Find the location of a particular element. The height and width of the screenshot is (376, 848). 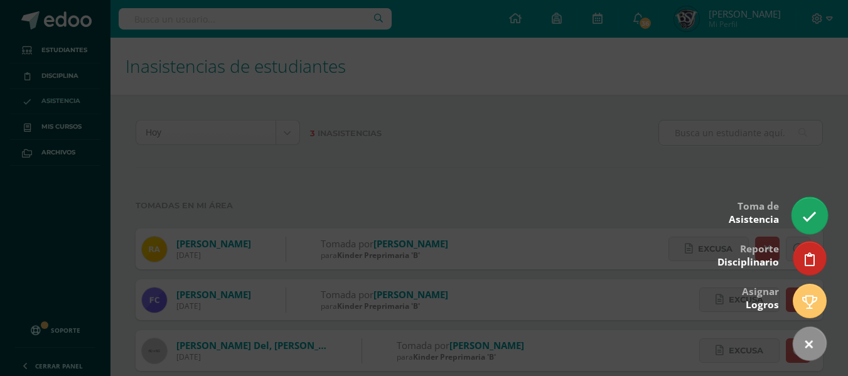

div: Asignar is located at coordinates (760, 297).